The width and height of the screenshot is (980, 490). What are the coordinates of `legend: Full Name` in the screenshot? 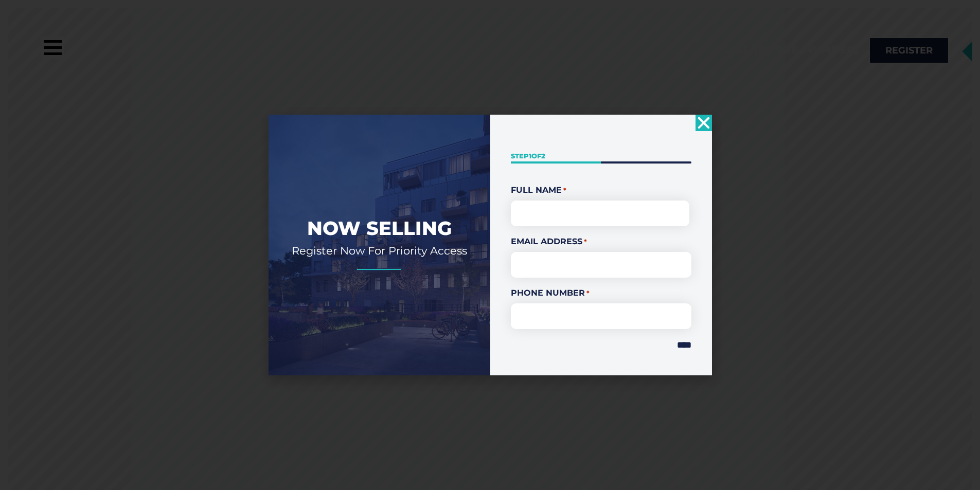 It's located at (601, 190).